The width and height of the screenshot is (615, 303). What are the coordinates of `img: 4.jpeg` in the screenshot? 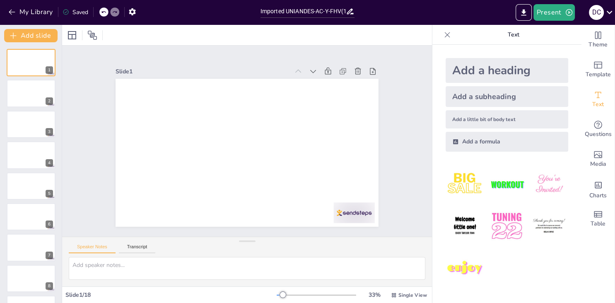 It's located at (465, 226).